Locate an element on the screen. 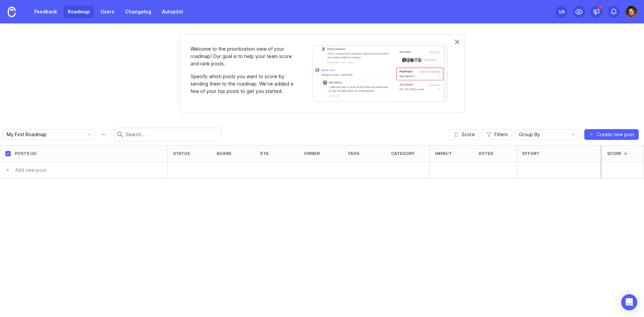  button: Filters is located at coordinates (497, 135).